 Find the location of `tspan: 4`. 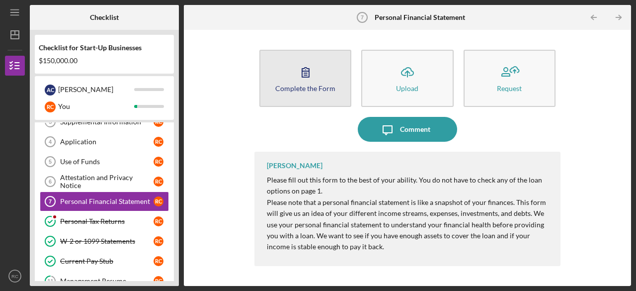

tspan: 4 is located at coordinates (50, 142).